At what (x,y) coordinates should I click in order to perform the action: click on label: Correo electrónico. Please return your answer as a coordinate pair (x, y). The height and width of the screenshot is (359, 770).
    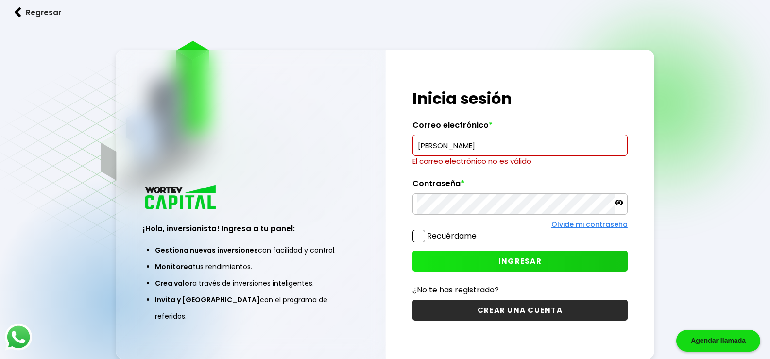
    Looking at the image, I should click on (520, 128).